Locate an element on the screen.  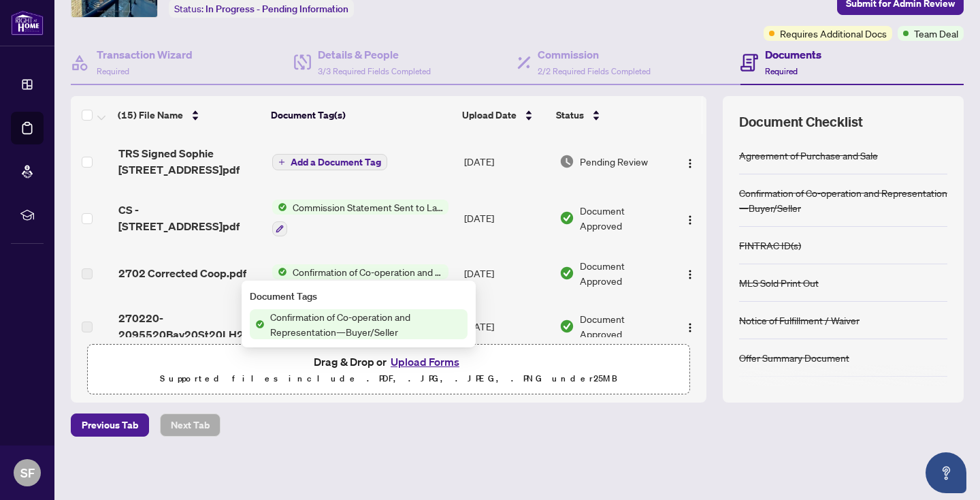
button: Add a Document Tag is located at coordinates (329, 162).